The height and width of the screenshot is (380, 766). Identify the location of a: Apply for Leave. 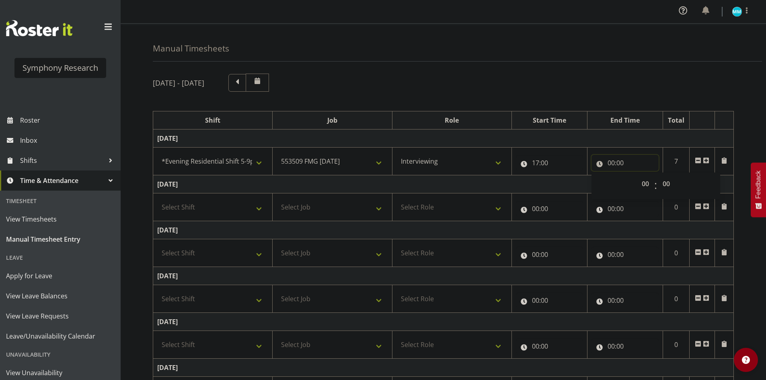
(60, 276).